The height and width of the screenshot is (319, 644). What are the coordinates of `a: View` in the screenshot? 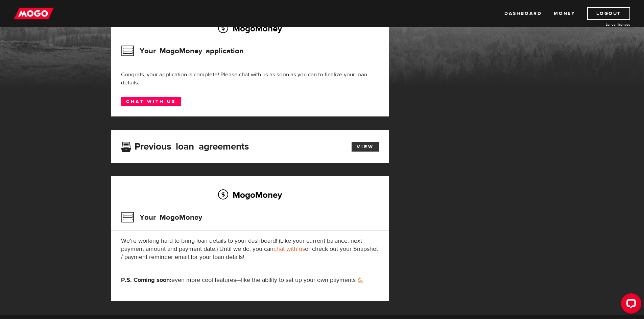 It's located at (365, 147).